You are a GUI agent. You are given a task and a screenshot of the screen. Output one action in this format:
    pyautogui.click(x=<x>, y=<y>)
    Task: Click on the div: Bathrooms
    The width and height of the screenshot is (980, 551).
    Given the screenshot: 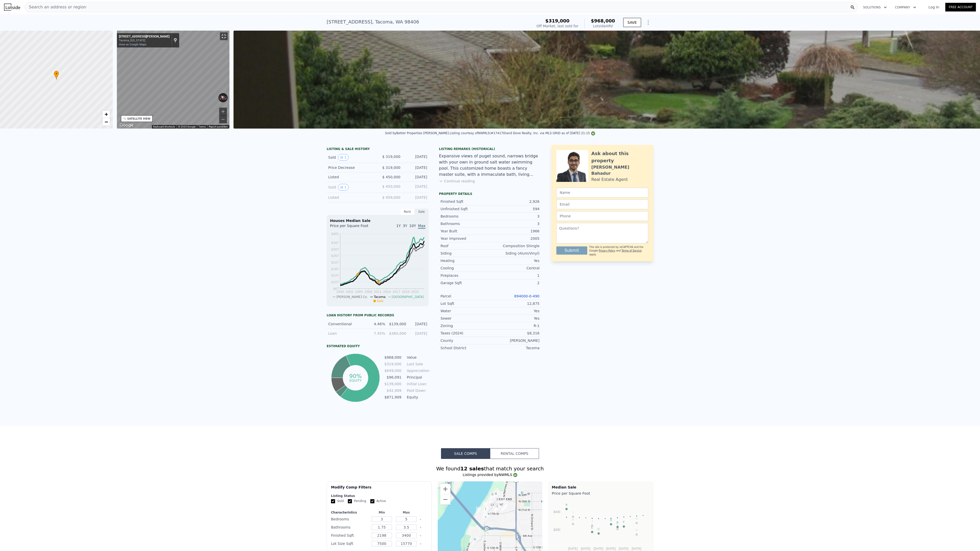 What is the action you would take?
    pyautogui.click(x=466, y=224)
    